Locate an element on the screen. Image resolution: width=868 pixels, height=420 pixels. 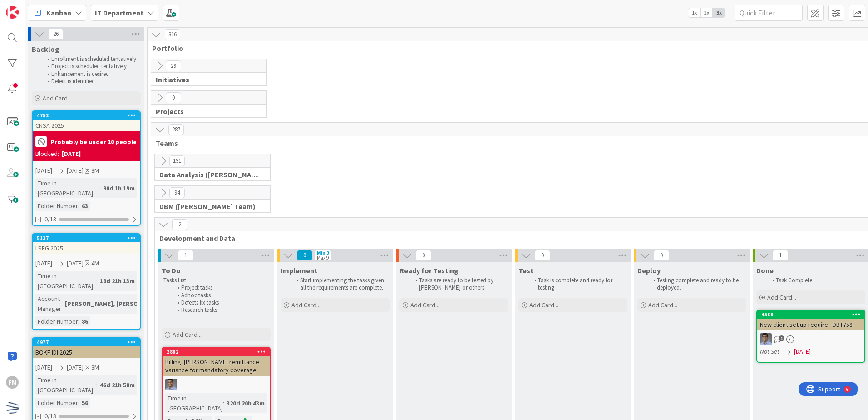
img: avatar is located at coordinates (13, 407).